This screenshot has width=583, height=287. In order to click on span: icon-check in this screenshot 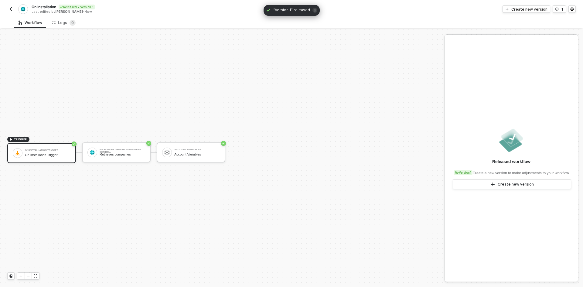, I will do `click(268, 10)`.